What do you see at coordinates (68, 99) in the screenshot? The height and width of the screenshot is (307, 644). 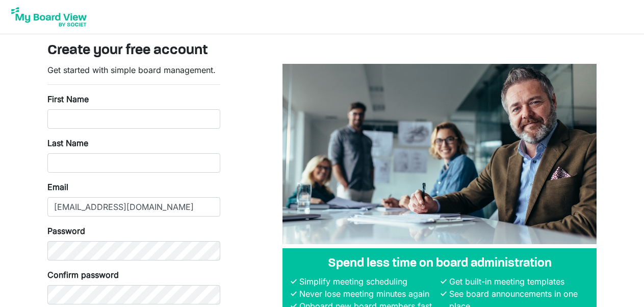 I see `label: First Name` at bounding box center [68, 99].